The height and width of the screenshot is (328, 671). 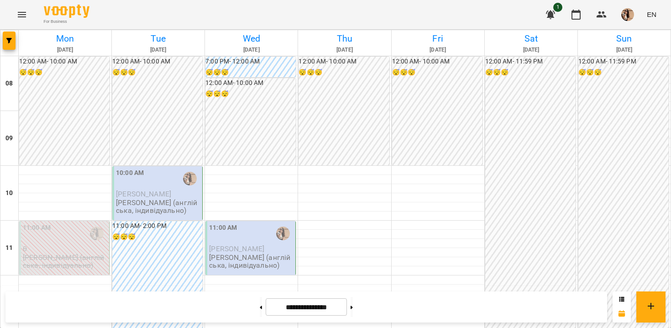 What do you see at coordinates (344, 38) in the screenshot?
I see `h6: Thu` at bounding box center [344, 38].